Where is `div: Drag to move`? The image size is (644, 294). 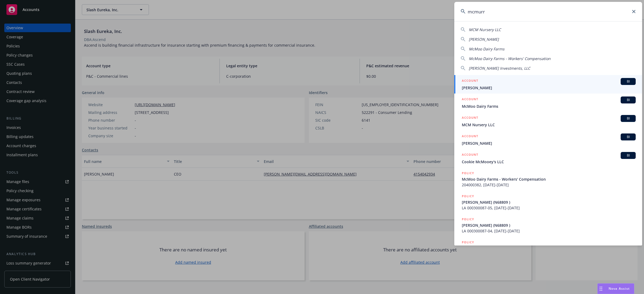 div: Drag to move is located at coordinates (601, 289).